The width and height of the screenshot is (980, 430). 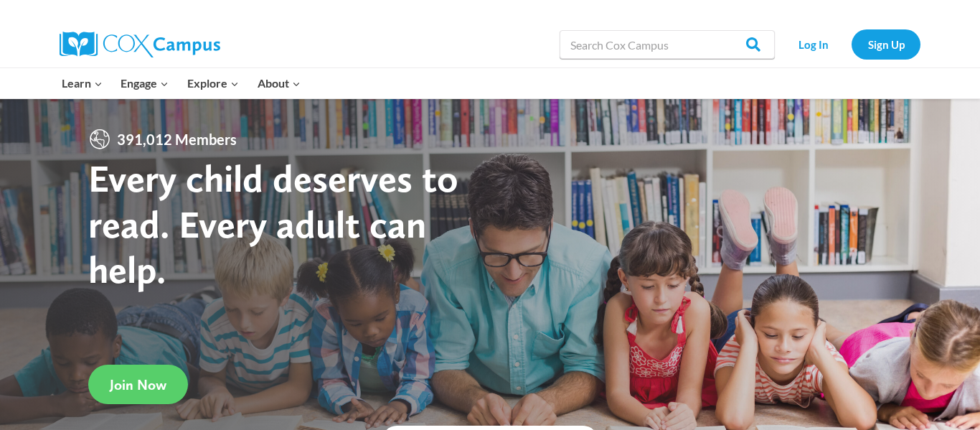 I want to click on a: Join Now, so click(x=138, y=384).